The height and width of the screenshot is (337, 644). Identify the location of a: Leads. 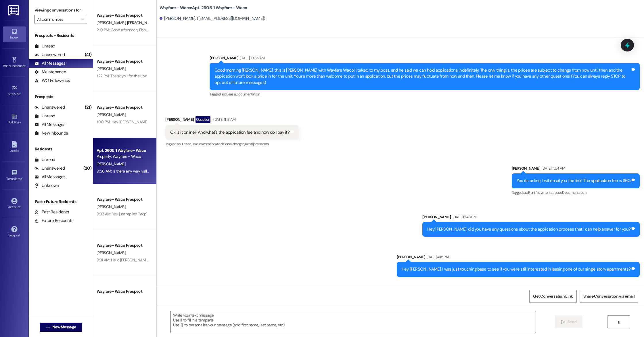
(14, 147).